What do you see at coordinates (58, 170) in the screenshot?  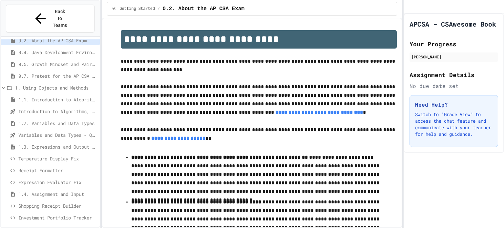 I see `span: Receipt Formatter` at bounding box center [58, 170].